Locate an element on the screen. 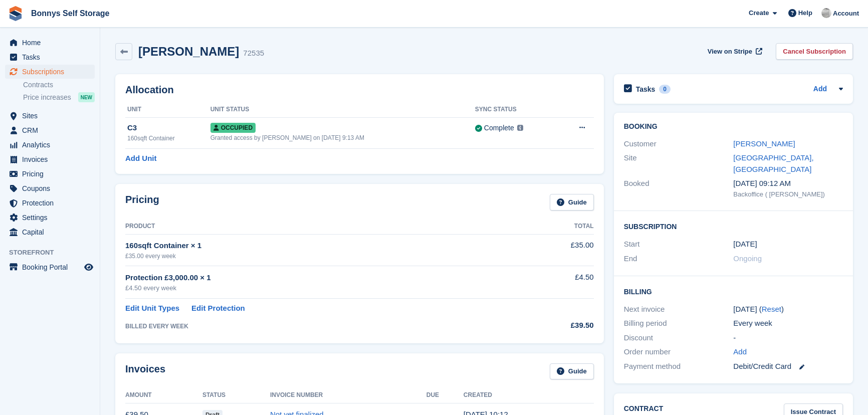  div: BILLED EVERY WEEK is located at coordinates (322, 326).